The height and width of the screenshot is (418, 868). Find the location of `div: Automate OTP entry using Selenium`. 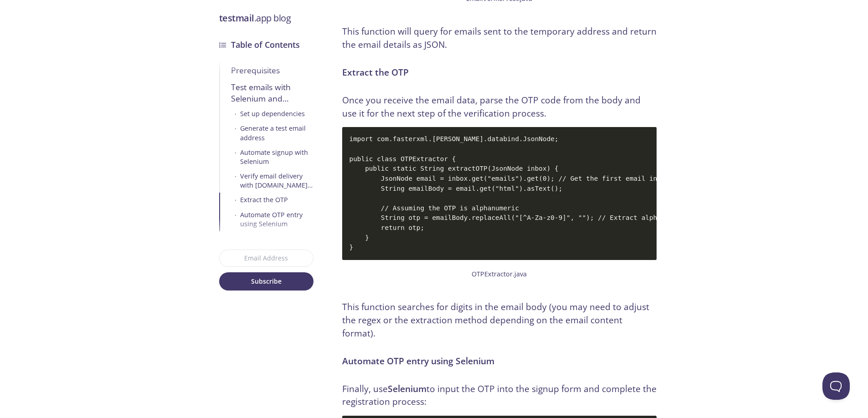

div: Automate OTP entry using Selenium is located at coordinates (276, 219).